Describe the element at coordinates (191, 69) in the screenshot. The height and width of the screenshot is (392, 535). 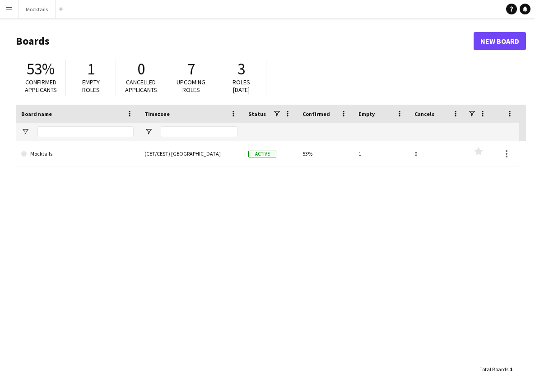
I see `span: 7` at that location.